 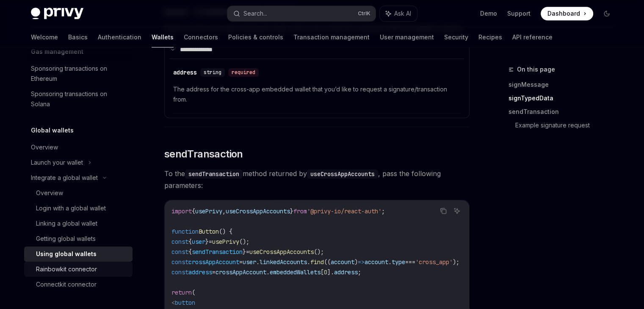 I want to click on span: type, so click(x=398, y=261).